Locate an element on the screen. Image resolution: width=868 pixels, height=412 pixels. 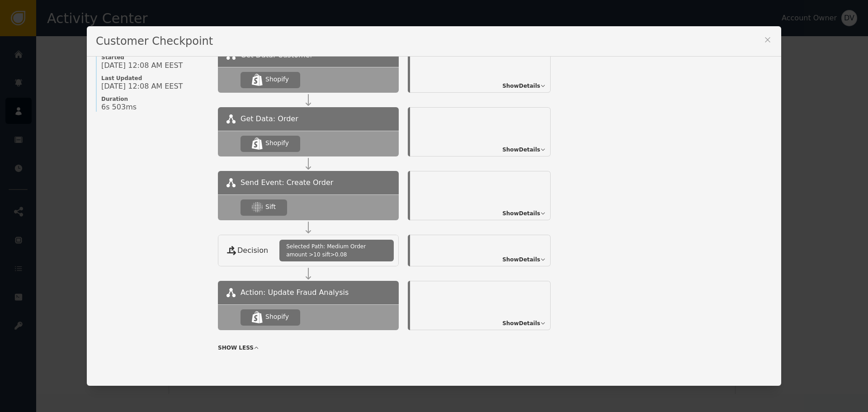
span: Get Data: Order is located at coordinates (270, 119).